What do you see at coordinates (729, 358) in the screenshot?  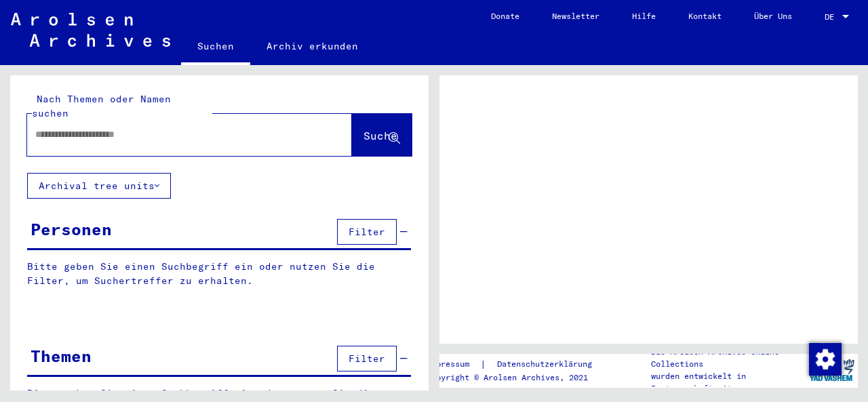 I see `p: Die Arolsen Archives Online-Collections` at bounding box center [729, 358].